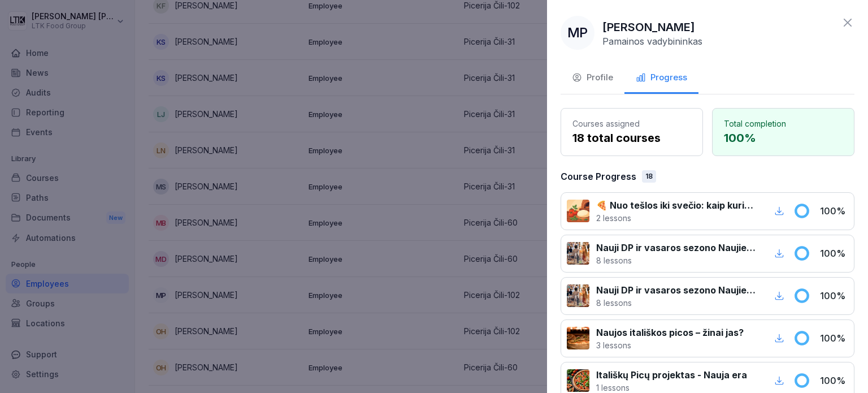  I want to click on p: Total completion, so click(784, 123).